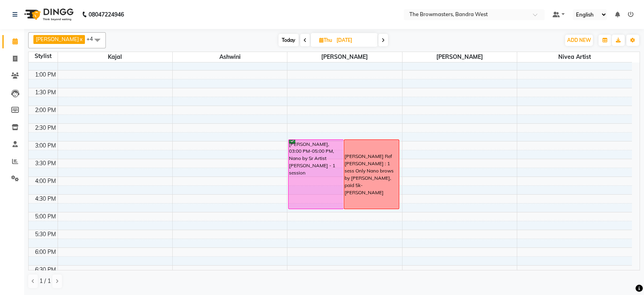  I want to click on div: 5:00 PM, so click(46, 217).